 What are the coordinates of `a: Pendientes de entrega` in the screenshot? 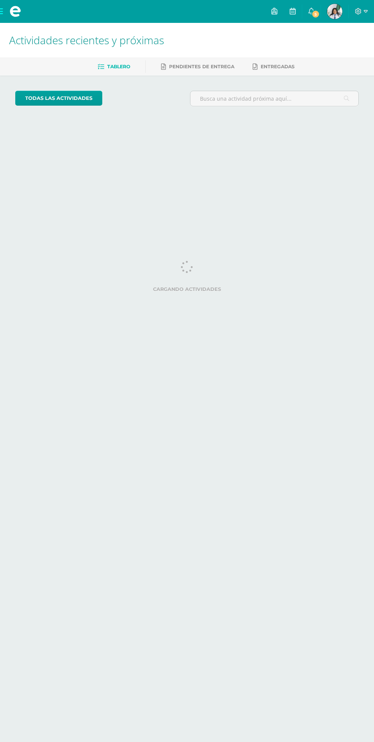 It's located at (198, 67).